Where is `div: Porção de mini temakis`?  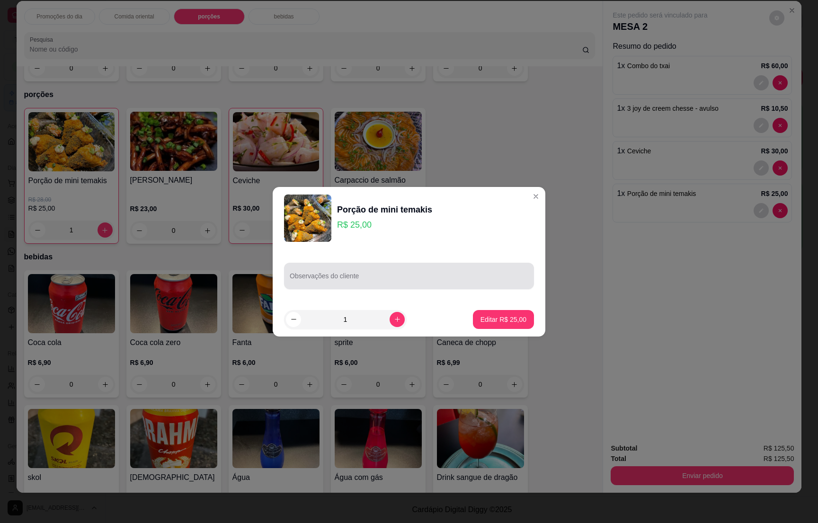
div: Porção de mini temakis is located at coordinates (384, 210).